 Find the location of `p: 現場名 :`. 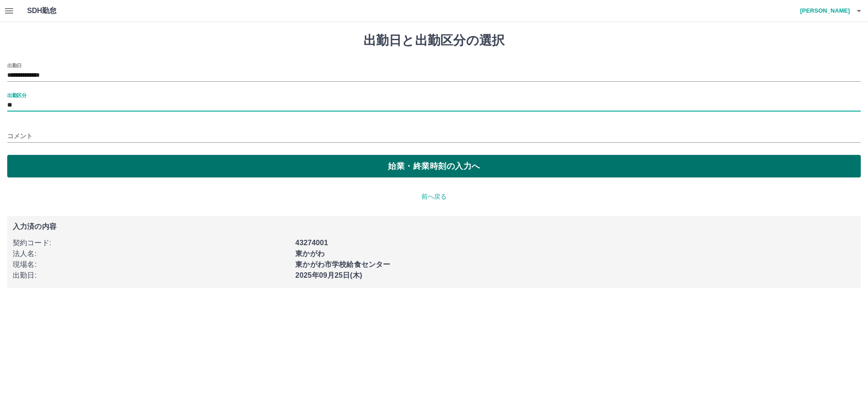

p: 現場名 : is located at coordinates (151, 265).